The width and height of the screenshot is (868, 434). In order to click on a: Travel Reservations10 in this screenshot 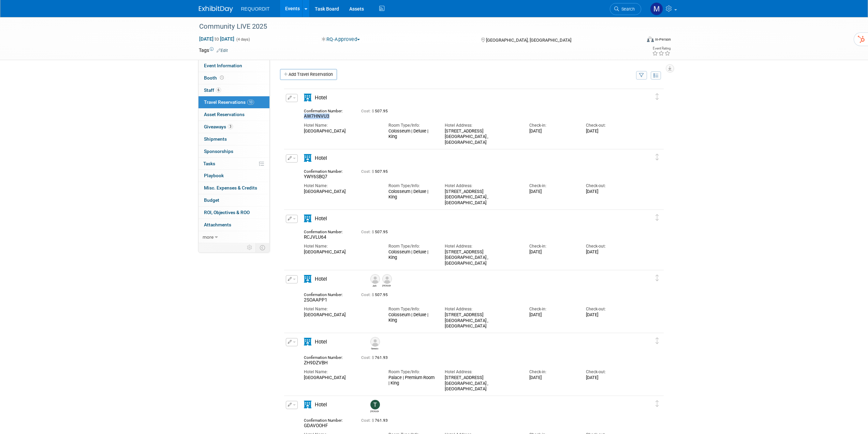, I will do `click(234, 102)`.